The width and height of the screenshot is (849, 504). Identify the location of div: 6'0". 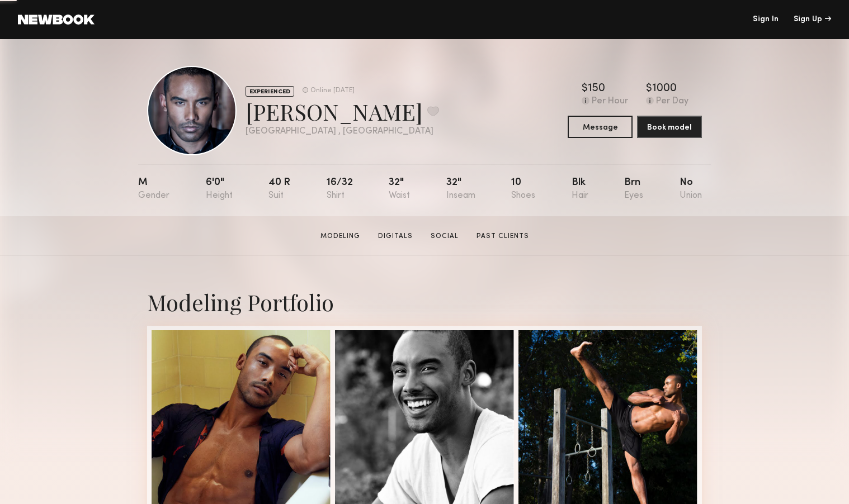
(219, 189).